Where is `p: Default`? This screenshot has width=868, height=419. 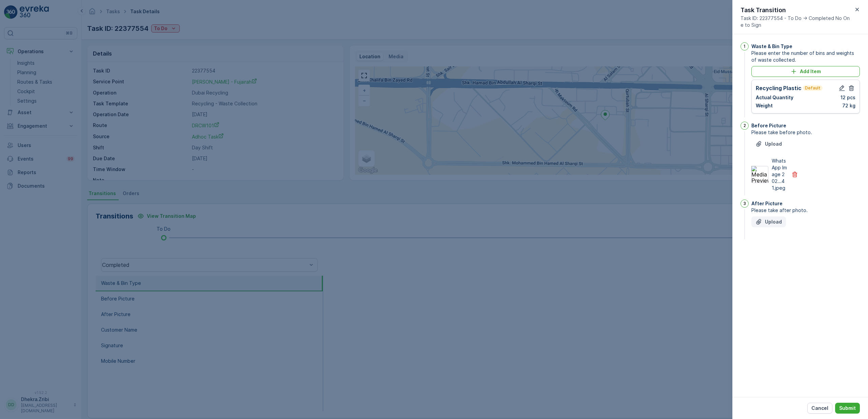 p: Default is located at coordinates (812, 88).